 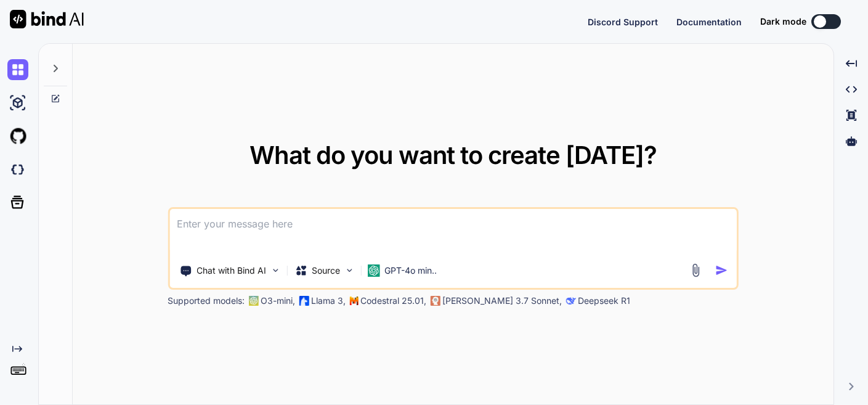 What do you see at coordinates (373, 270) in the screenshot?
I see `img: GPT-4o mini` at bounding box center [373, 270].